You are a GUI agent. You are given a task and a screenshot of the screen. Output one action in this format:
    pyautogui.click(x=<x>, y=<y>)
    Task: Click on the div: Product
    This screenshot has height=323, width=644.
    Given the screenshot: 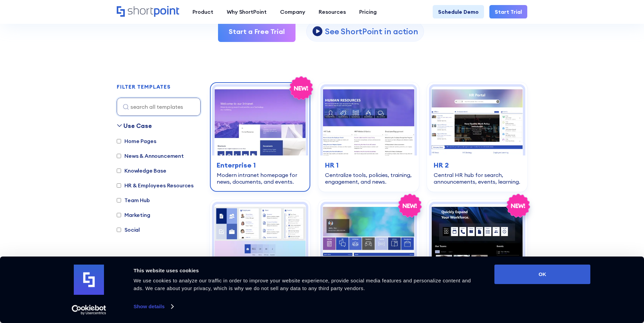 What is the action you would take?
    pyautogui.click(x=203, y=12)
    